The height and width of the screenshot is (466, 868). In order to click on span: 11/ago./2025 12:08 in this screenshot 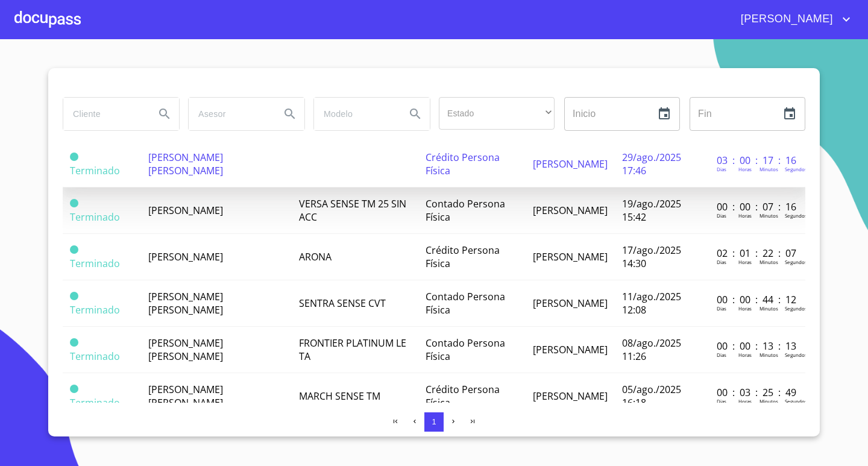, I will do `click(651, 304)`.